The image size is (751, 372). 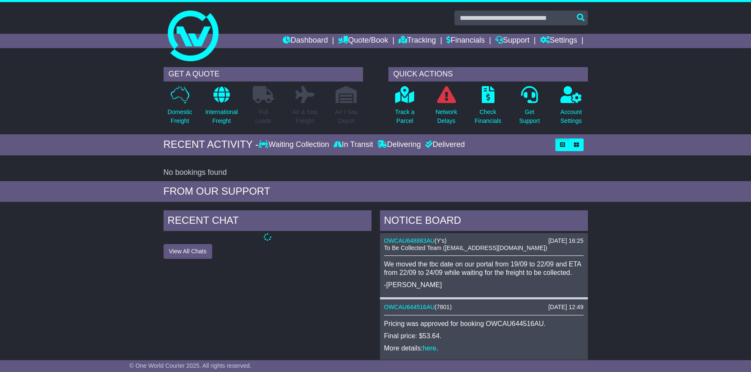 I want to click on a: Track aParcel, so click(x=405, y=108).